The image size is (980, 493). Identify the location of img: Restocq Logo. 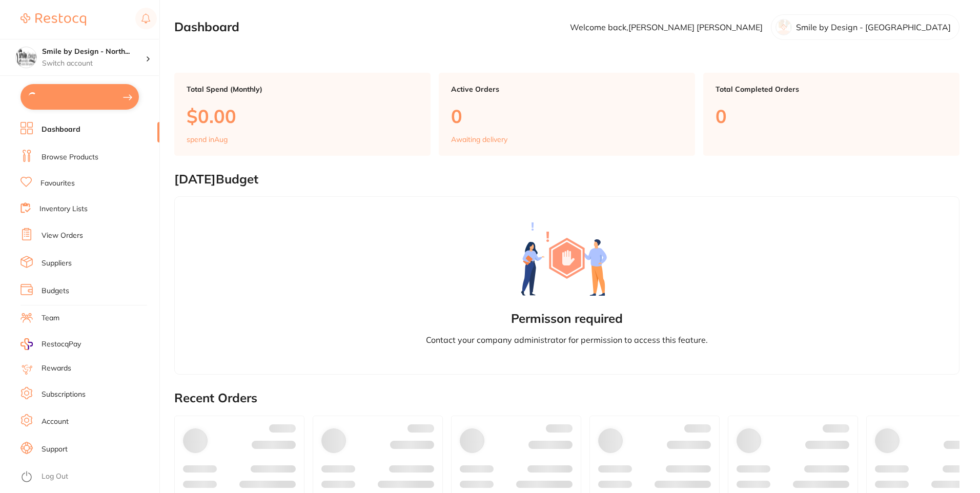
(53, 19).